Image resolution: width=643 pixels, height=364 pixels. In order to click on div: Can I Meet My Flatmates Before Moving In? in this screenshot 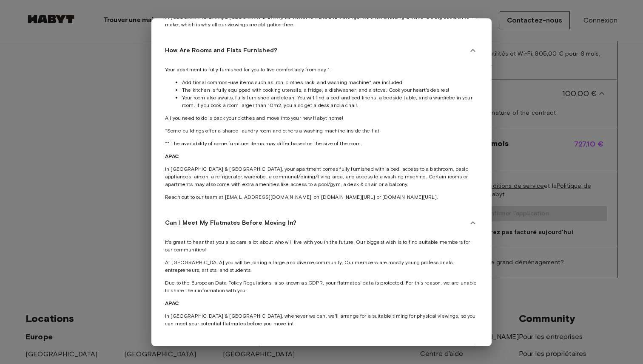, I will do `click(321, 223)`.